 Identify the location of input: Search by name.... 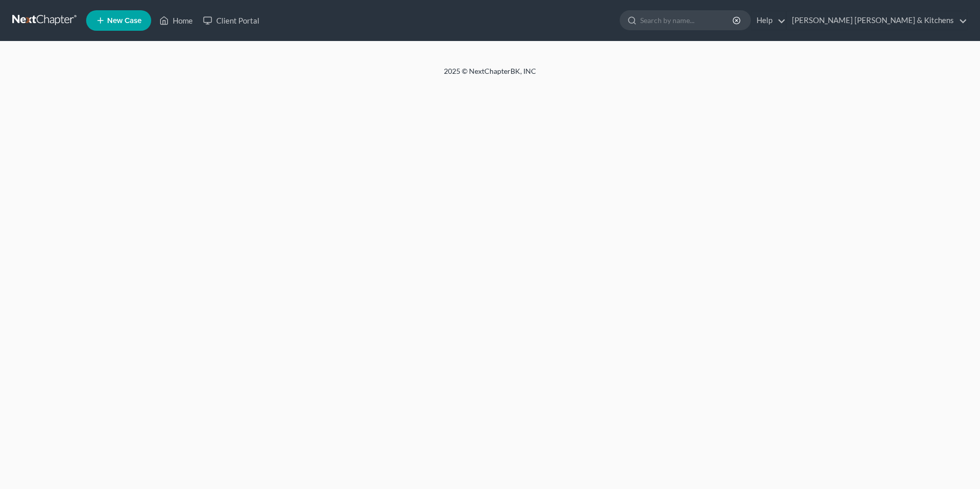
(687, 20).